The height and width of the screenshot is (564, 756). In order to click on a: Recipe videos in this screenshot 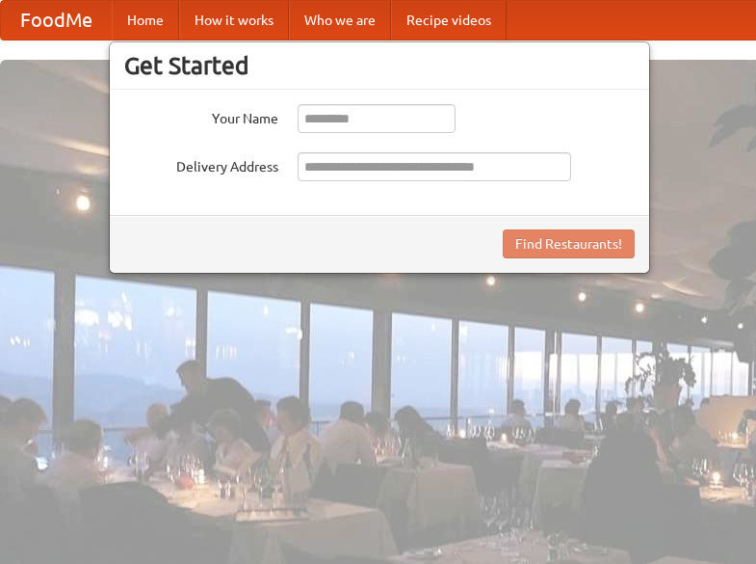, I will do `click(449, 20)`.